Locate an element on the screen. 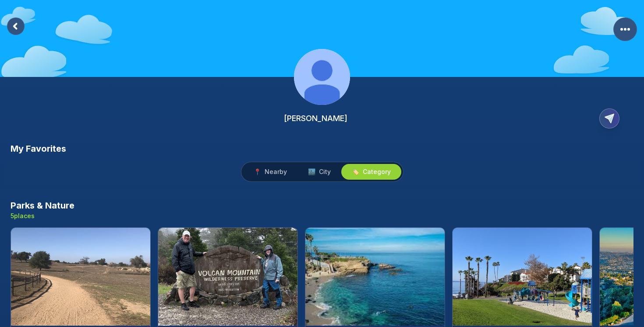 The height and width of the screenshot is (327, 644). span: Nearby is located at coordinates (275, 172).